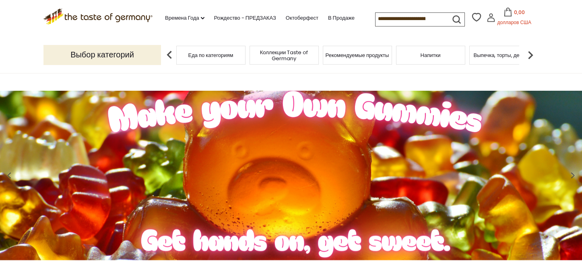 The width and height of the screenshot is (582, 275). I want to click on img: предыдущая стрелка, so click(169, 55).